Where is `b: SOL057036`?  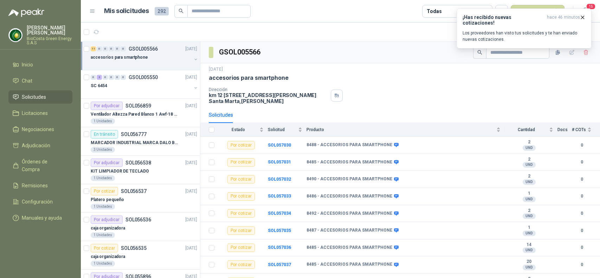 b: SOL057036 is located at coordinates (279, 247).